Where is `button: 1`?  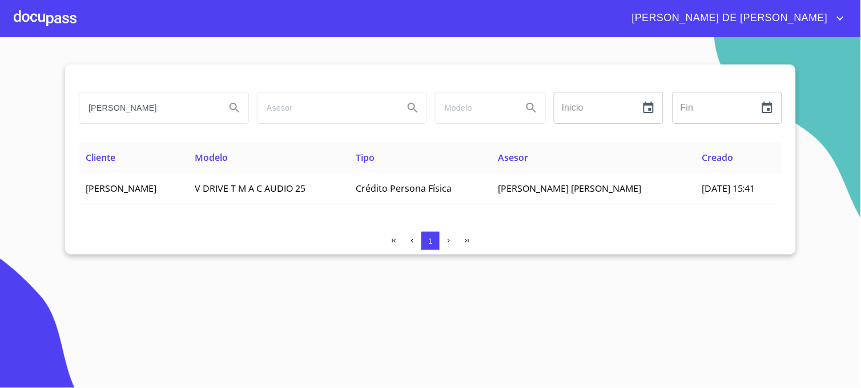 button: 1 is located at coordinates (430, 241).